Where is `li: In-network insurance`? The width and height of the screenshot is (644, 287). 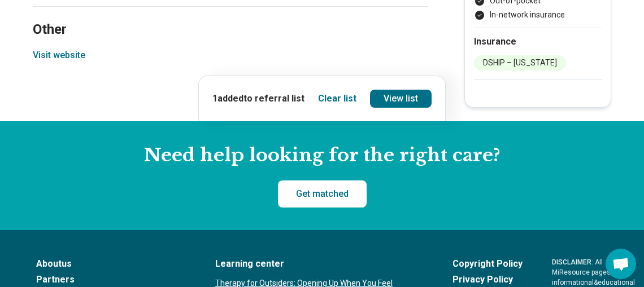 li: In-network insurance is located at coordinates (537, 15).